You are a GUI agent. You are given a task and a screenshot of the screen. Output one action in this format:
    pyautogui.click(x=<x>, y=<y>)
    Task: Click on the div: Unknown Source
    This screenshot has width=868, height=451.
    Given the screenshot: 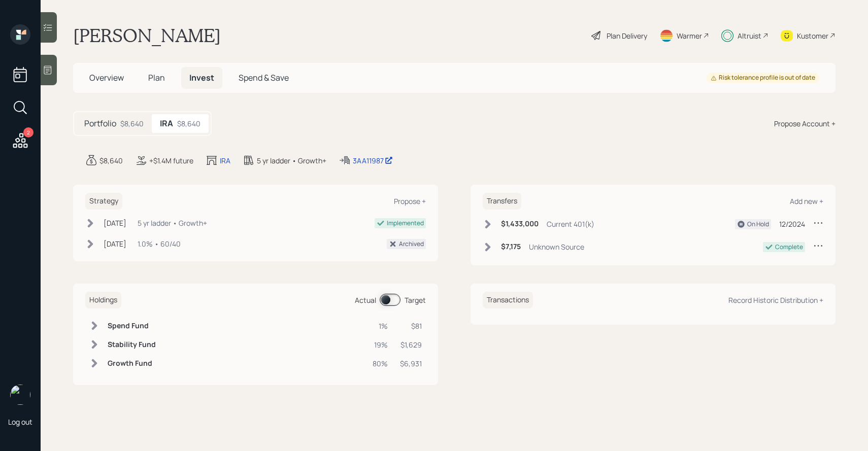 What is the action you would take?
    pyautogui.click(x=556, y=247)
    